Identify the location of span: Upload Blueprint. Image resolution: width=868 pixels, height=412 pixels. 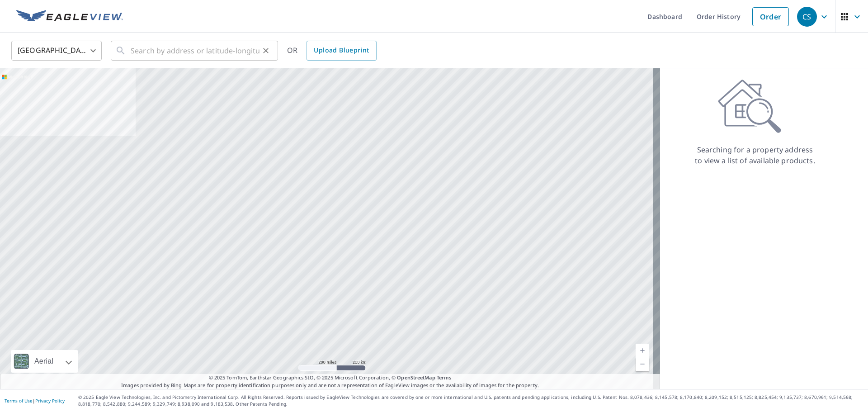
(342, 50).